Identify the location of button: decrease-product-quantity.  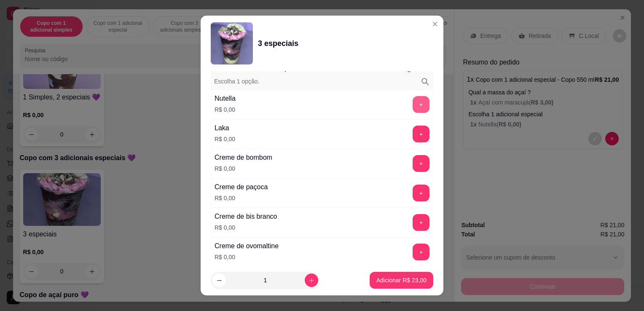
(219, 281).